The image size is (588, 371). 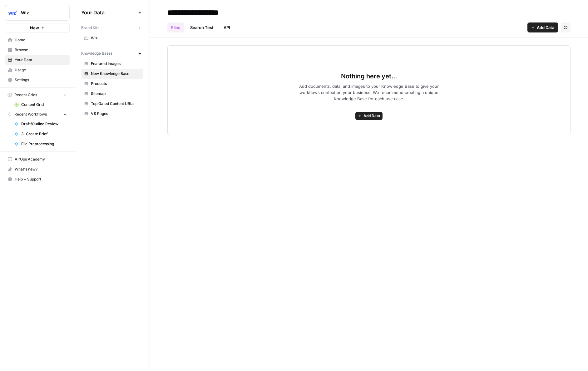 What do you see at coordinates (37, 70) in the screenshot?
I see `a: Usage` at bounding box center [37, 70].